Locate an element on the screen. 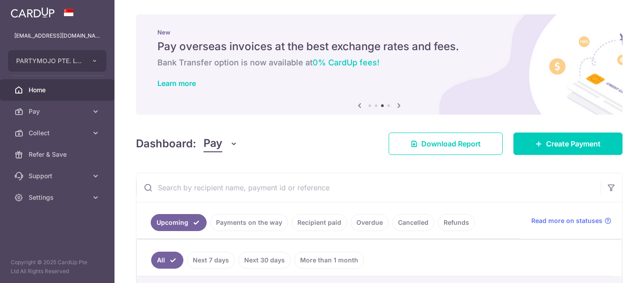 This screenshot has width=644, height=283. a: Refunds is located at coordinates (456, 222).